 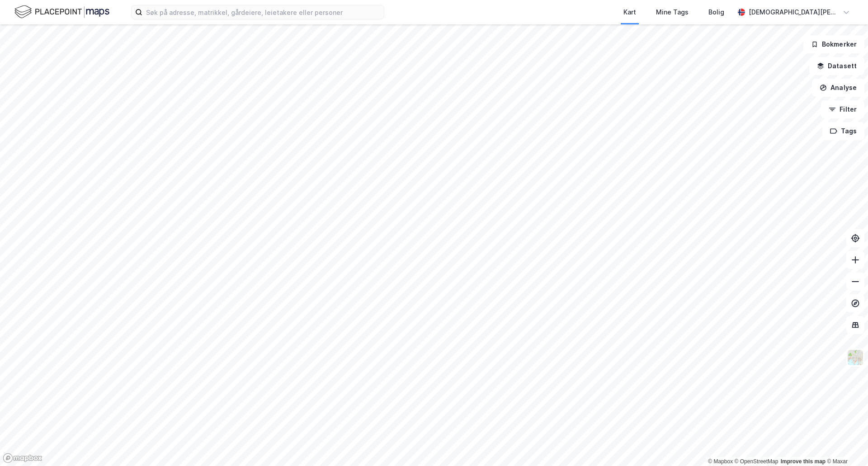 What do you see at coordinates (855, 358) in the screenshot?
I see `img: Z` at bounding box center [855, 358].